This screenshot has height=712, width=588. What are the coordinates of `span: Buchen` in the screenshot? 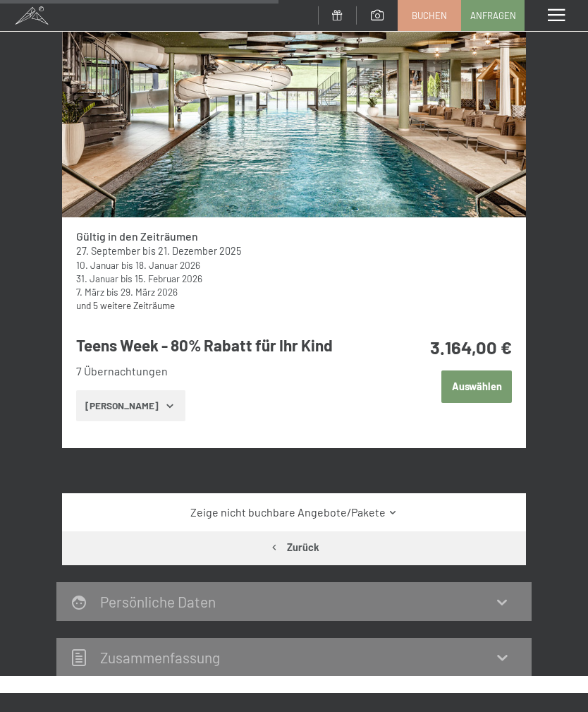 It's located at (429, 16).